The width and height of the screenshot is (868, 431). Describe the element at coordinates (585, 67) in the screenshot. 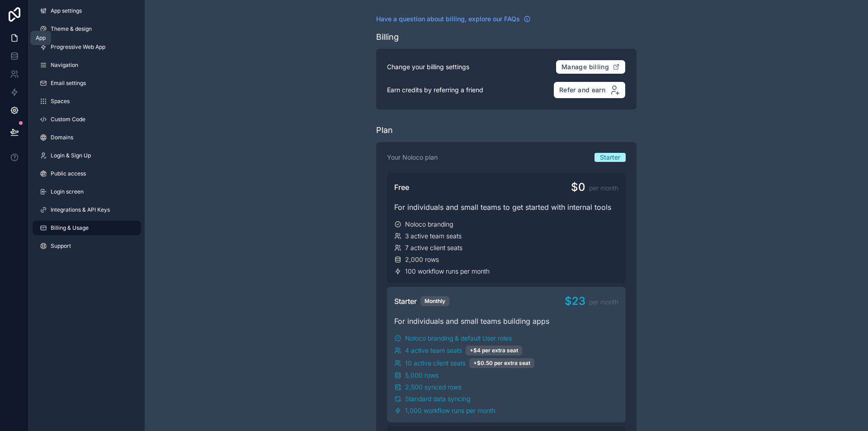

I see `span: Manage billing` at that location.